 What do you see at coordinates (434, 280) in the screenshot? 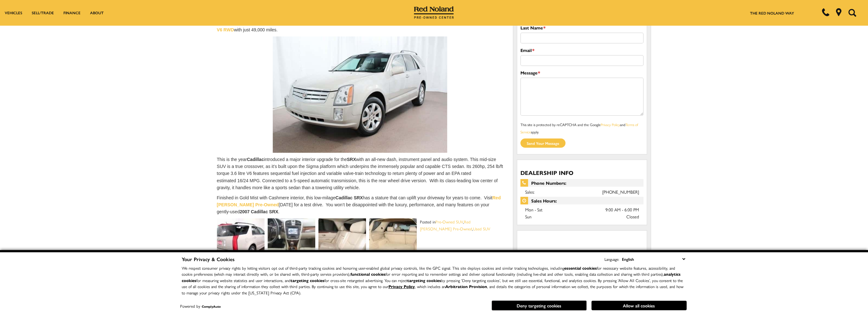
I see `p: We respect consumer privacy rights by letting visitors opt out of third-party tracking cookies an...` at bounding box center [434, 280].